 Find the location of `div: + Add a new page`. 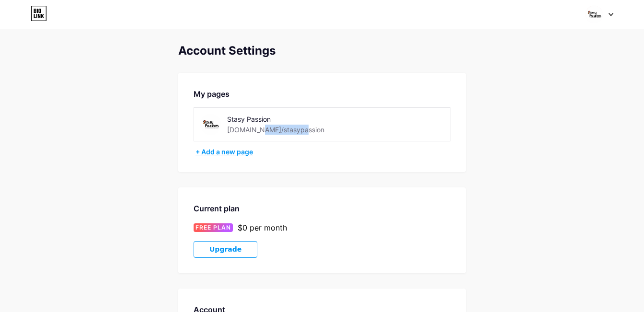

div: + Add a new page is located at coordinates (323, 152).